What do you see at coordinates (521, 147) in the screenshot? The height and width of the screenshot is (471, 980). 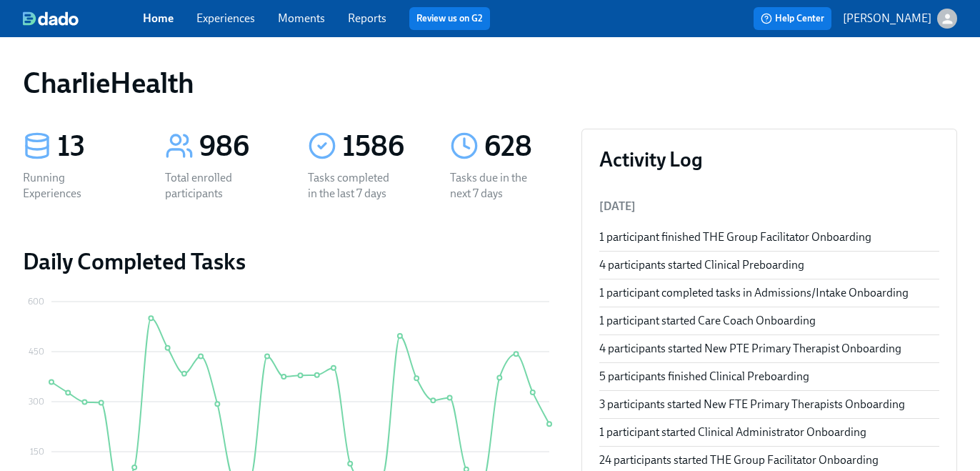 I see `div: 628` at bounding box center [521, 147].